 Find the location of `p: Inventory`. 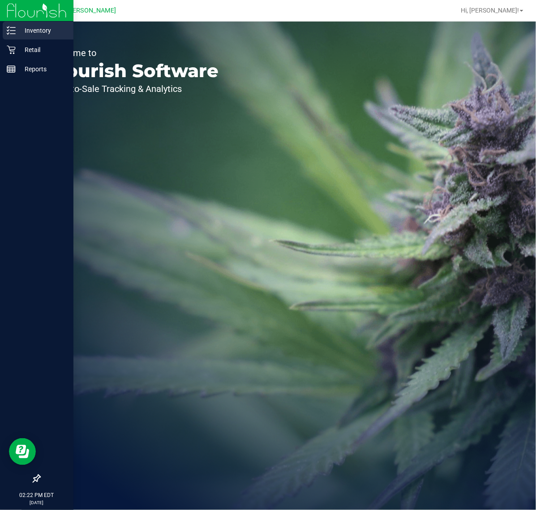

p: Inventory is located at coordinates (43, 30).